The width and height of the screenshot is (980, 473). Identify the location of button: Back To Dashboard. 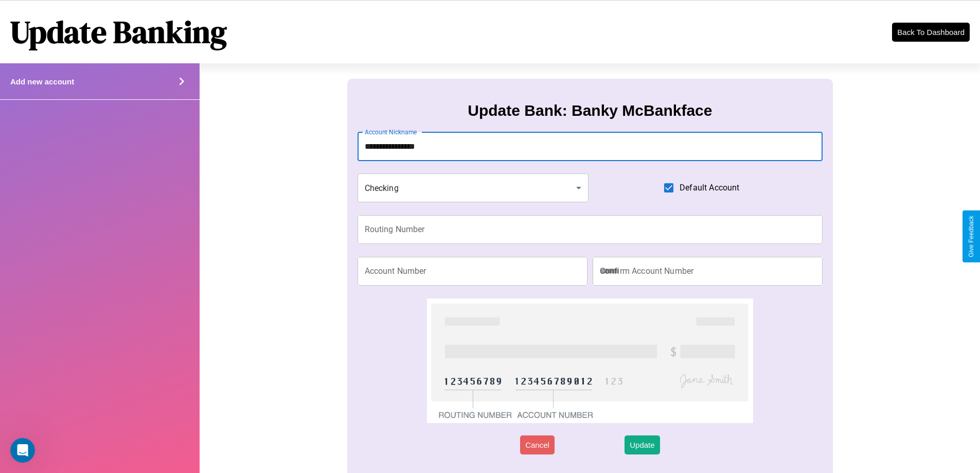
(931, 32).